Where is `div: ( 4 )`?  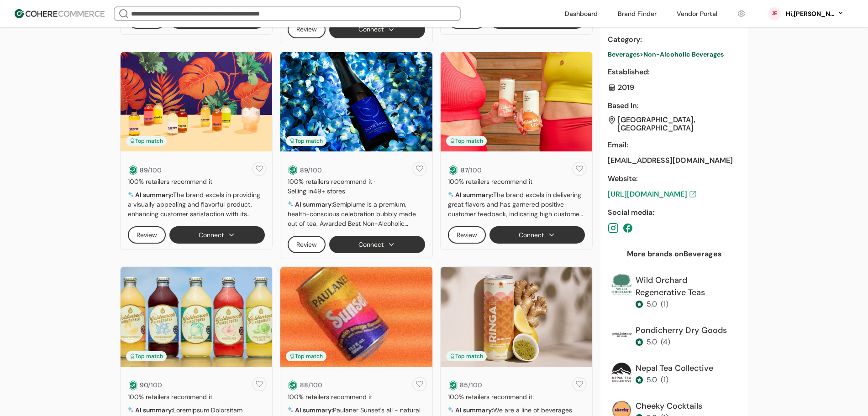 div: ( 4 ) is located at coordinates (665, 342).